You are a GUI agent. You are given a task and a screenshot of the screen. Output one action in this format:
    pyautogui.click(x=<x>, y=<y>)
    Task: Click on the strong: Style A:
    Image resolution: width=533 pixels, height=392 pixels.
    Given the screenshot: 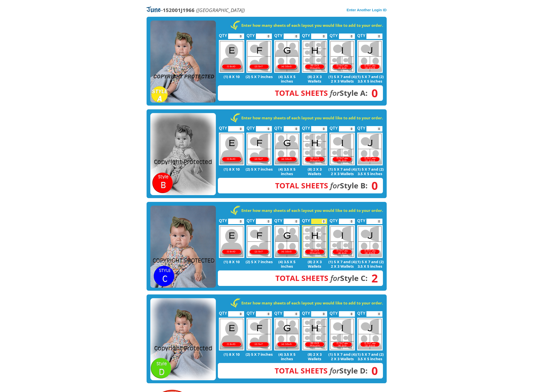 What is the action you would take?
    pyautogui.click(x=321, y=93)
    